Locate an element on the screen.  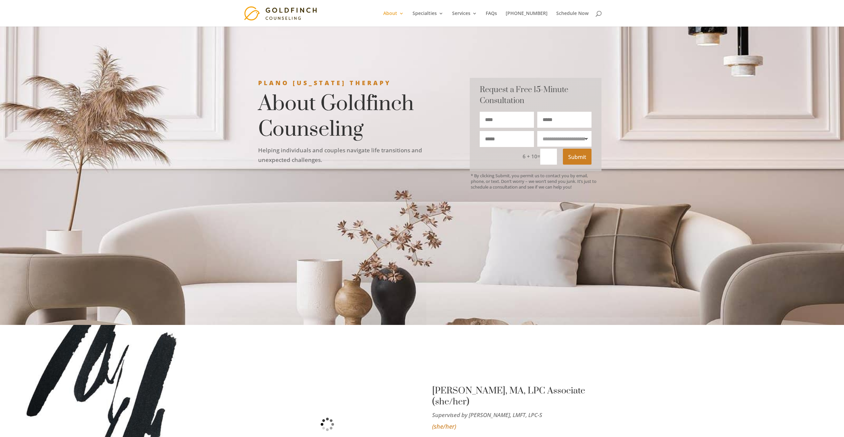
em: (she/her) is located at coordinates (444, 426).